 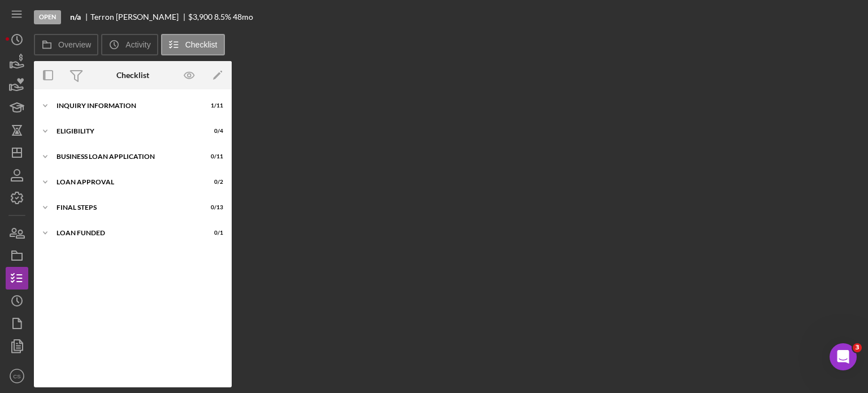 What do you see at coordinates (213, 106) in the screenshot?
I see `div: 1 / 11` at bounding box center [213, 106].